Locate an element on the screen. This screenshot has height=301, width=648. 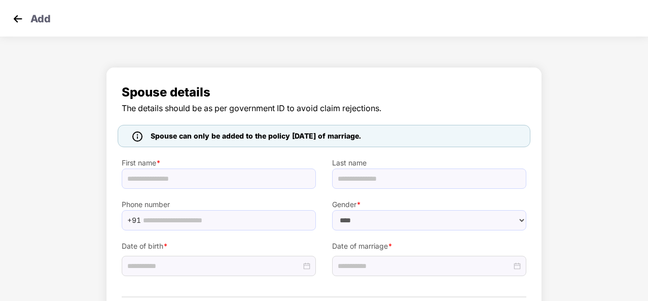
span: +91 is located at coordinates (134, 220).